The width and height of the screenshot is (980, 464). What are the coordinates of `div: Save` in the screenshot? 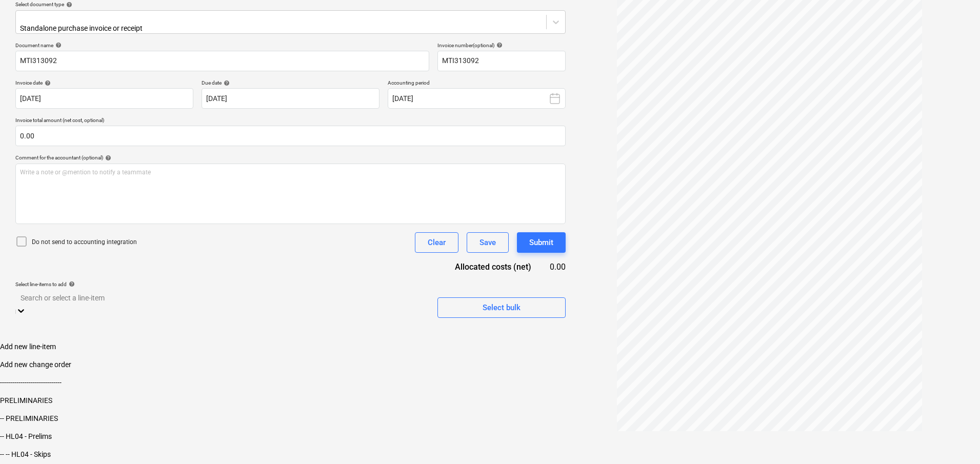 It's located at (488, 243).